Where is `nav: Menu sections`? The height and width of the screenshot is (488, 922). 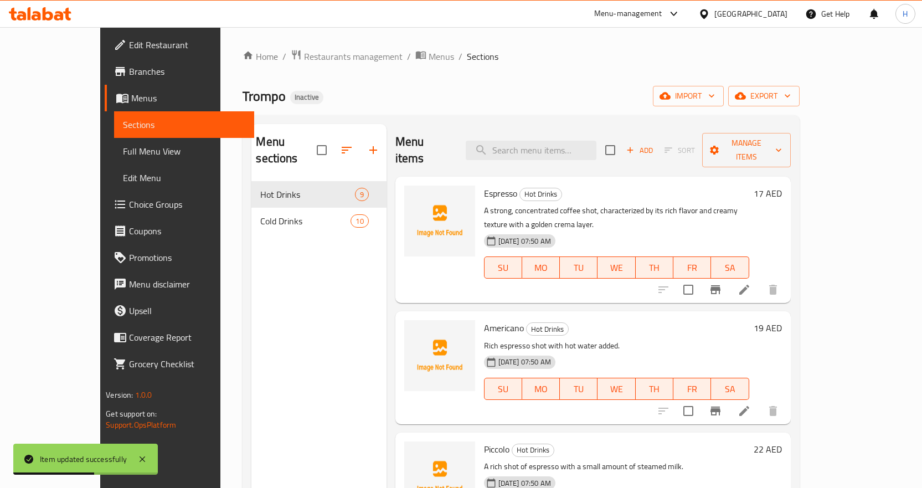
nav: Menu sections is located at coordinates (319, 208).